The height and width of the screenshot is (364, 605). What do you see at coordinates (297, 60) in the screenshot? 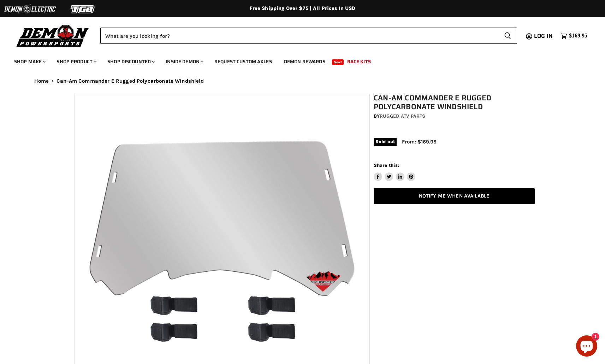
I see `ul: Main menu` at bounding box center [297, 60].